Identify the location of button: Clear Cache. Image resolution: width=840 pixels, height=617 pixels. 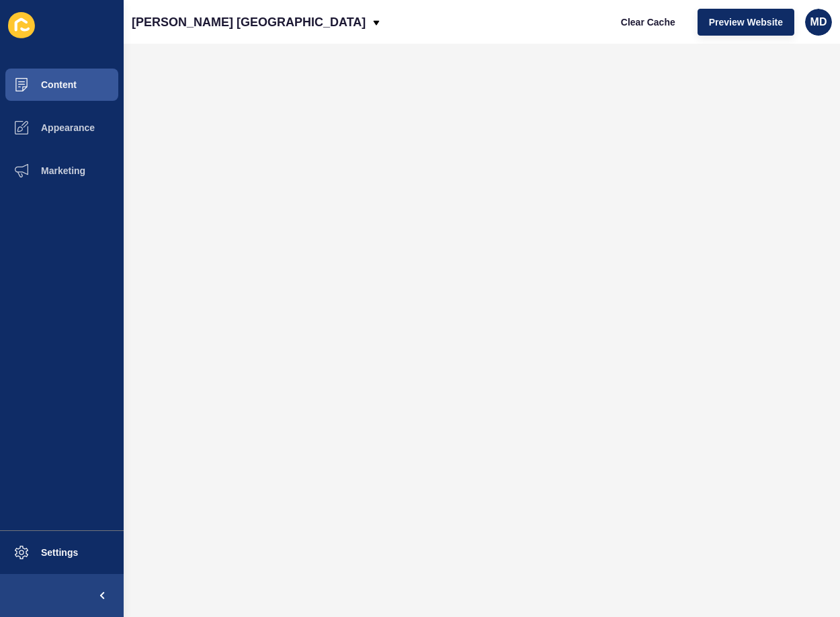
(648, 22).